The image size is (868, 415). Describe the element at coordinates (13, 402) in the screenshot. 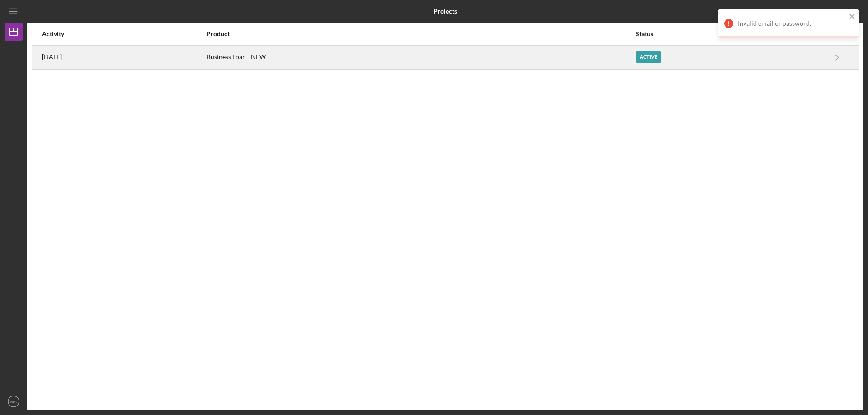

I see `text: MA` at that location.